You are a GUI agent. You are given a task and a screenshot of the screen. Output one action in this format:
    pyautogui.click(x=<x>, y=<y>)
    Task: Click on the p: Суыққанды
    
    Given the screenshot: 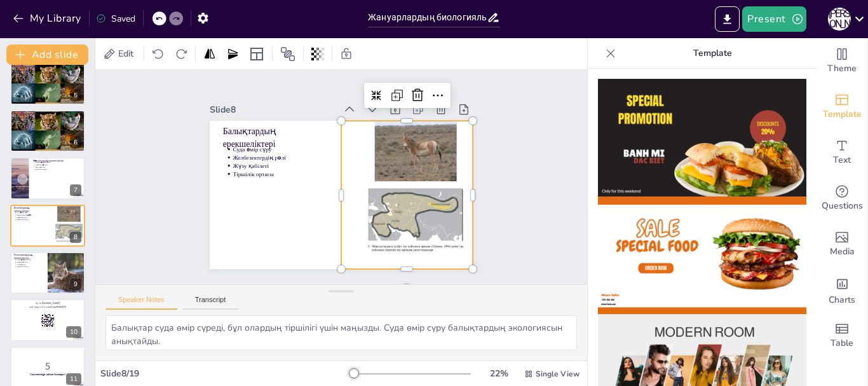 What is the action you would take?
    pyautogui.click(x=30, y=264)
    